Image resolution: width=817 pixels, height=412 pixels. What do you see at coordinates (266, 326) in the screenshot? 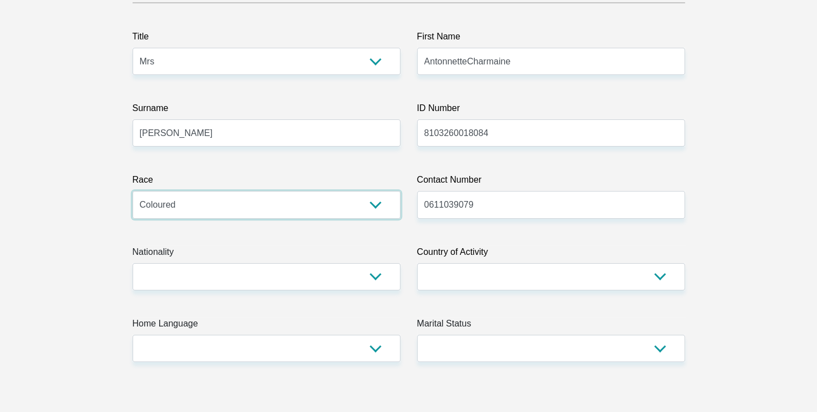
I see `label: Home Language` at bounding box center [266, 326].